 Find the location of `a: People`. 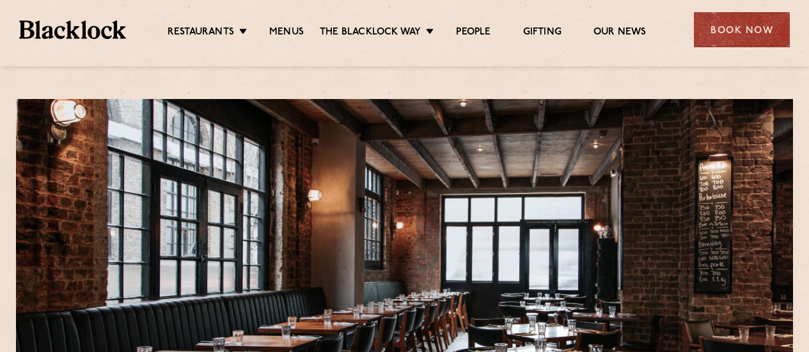

a: People is located at coordinates (473, 33).